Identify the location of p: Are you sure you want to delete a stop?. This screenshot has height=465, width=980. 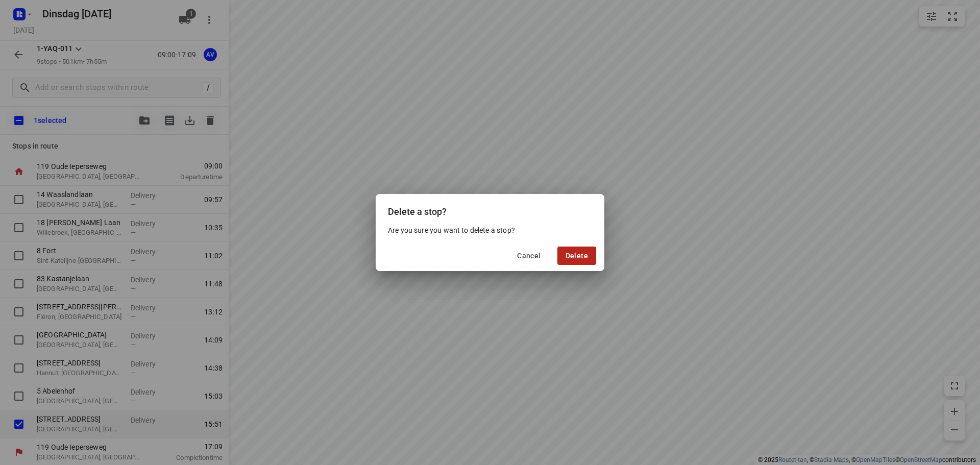
(490, 230).